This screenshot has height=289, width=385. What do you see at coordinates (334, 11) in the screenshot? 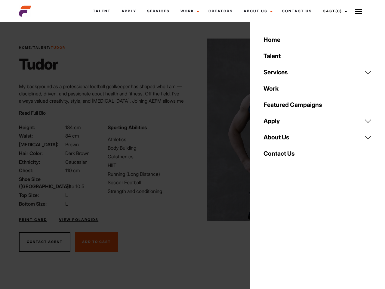
I see `a: Cast(0)` at bounding box center [334, 11].